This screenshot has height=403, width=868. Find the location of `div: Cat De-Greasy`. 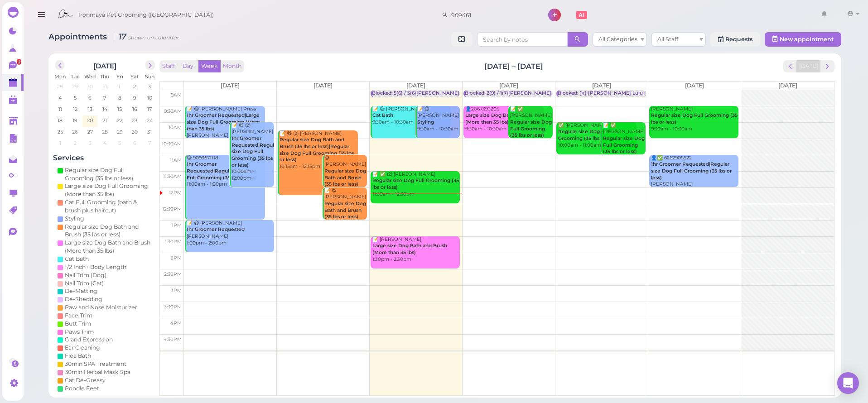

div: Cat De-Greasy is located at coordinates (85, 380).